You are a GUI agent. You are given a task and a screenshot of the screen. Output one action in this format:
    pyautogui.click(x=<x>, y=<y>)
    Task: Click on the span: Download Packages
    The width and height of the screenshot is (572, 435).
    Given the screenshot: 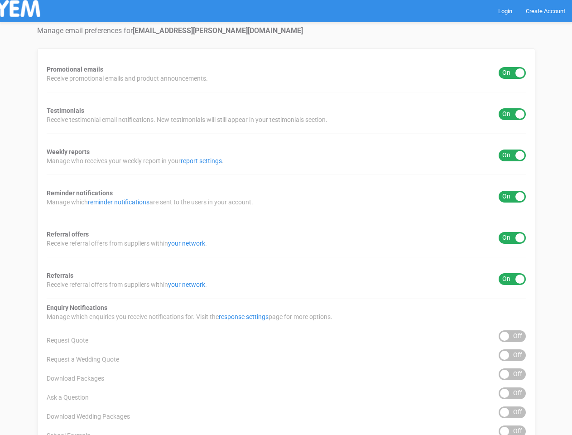 What is the action you would take?
    pyautogui.click(x=75, y=378)
    